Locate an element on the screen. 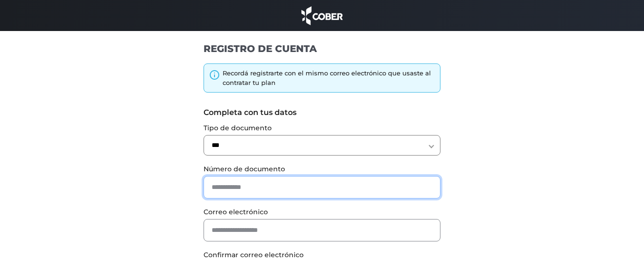 The image size is (644, 261). img: cober_marca.png is located at coordinates (322, 15).